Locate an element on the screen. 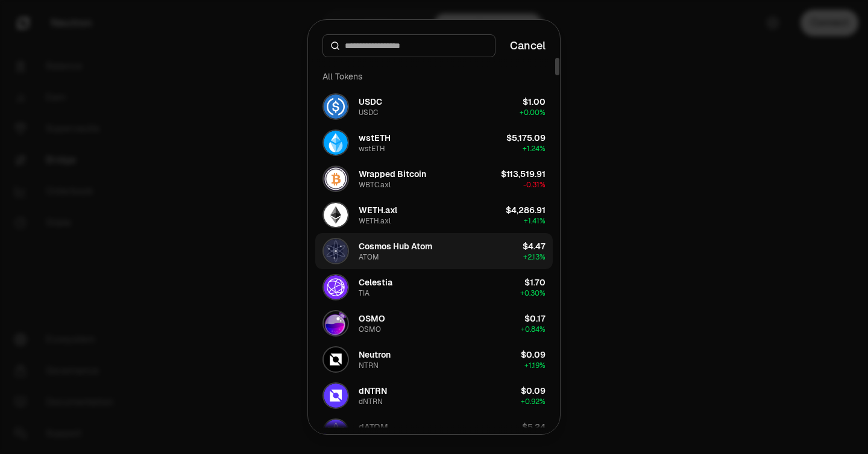  span: + 0.00% is located at coordinates (532, 113).